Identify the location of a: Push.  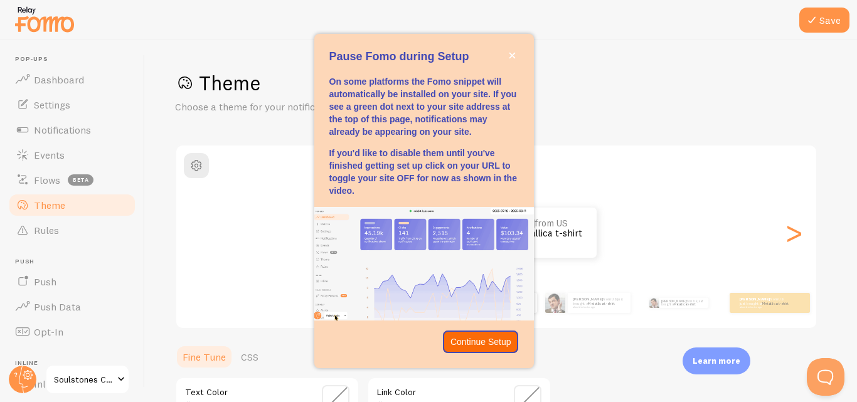
(72, 282).